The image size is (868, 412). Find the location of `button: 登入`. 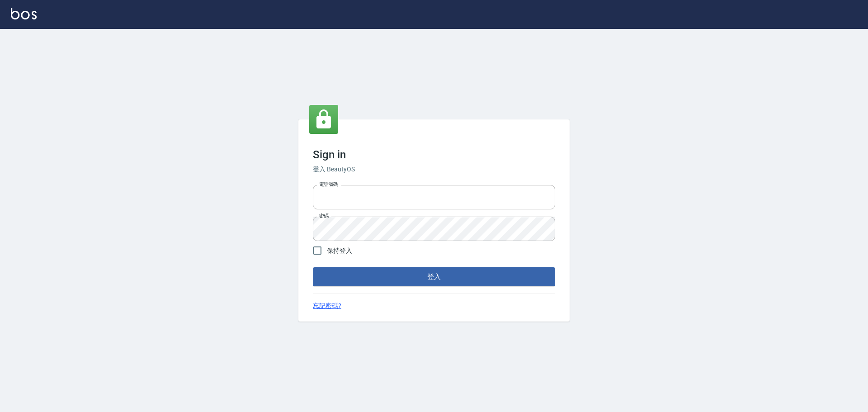

button: 登入 is located at coordinates (434, 277).